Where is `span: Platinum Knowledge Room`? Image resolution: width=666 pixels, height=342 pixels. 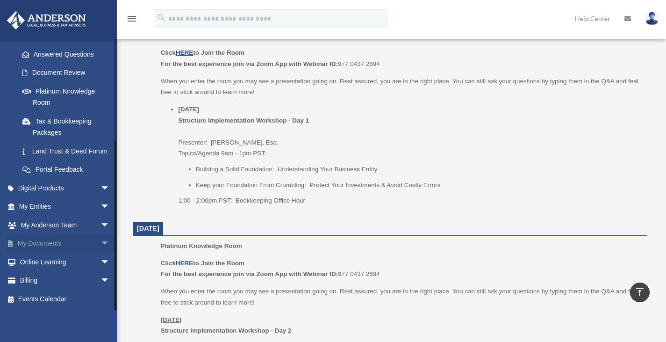 span: Platinum Knowledge Room is located at coordinates (201, 245).